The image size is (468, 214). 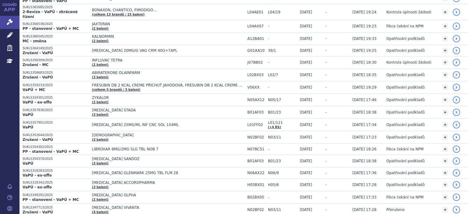 What do you see at coordinates (28, 164) in the screenshot?
I see `strong: VaPÚ` at bounding box center [28, 164].